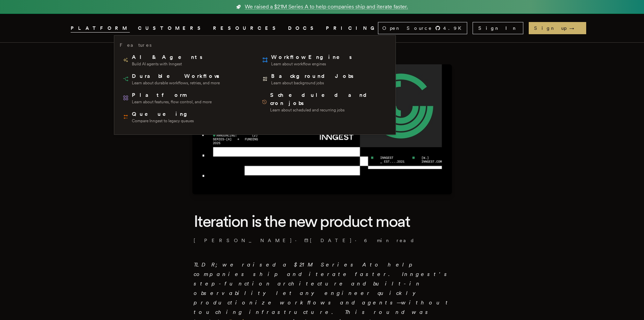  I want to click on a: PlatformLearn about features, flow control, and more, so click(185, 97).